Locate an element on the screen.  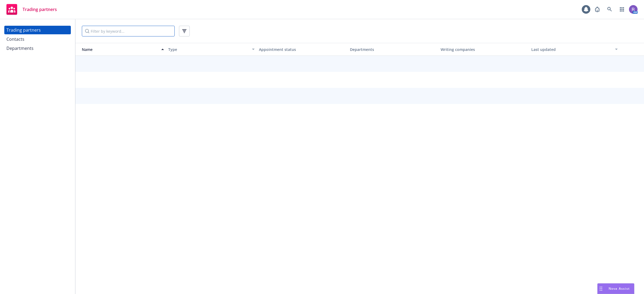
div: Last updated is located at coordinates (572, 49).